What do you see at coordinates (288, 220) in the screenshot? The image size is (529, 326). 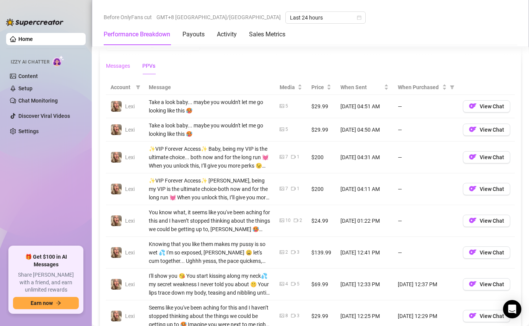 I see `div: 10` at bounding box center [288, 220].